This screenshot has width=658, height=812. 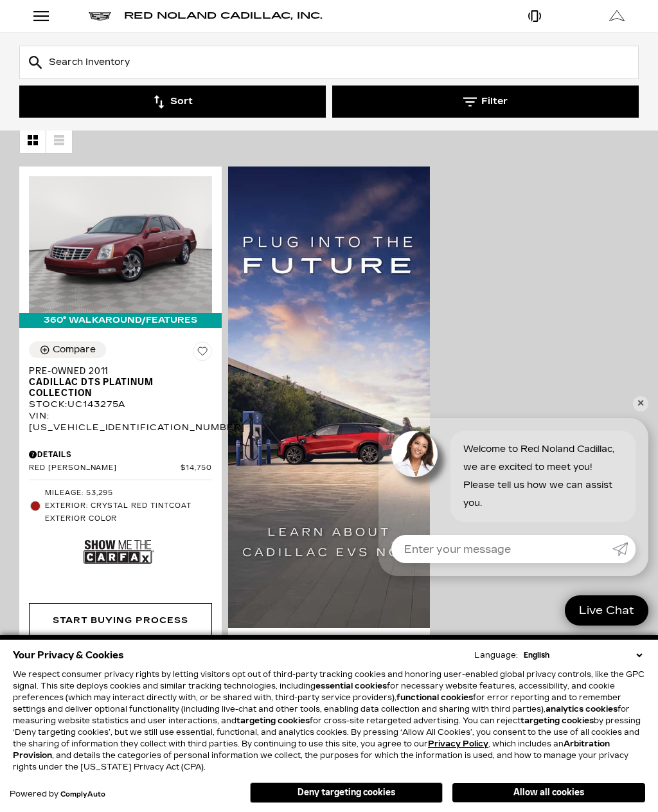 I want to click on p: We respect consumer privacy rights by letting visitors opt out of third-party tracking cookies an..., so click(x=329, y=721).